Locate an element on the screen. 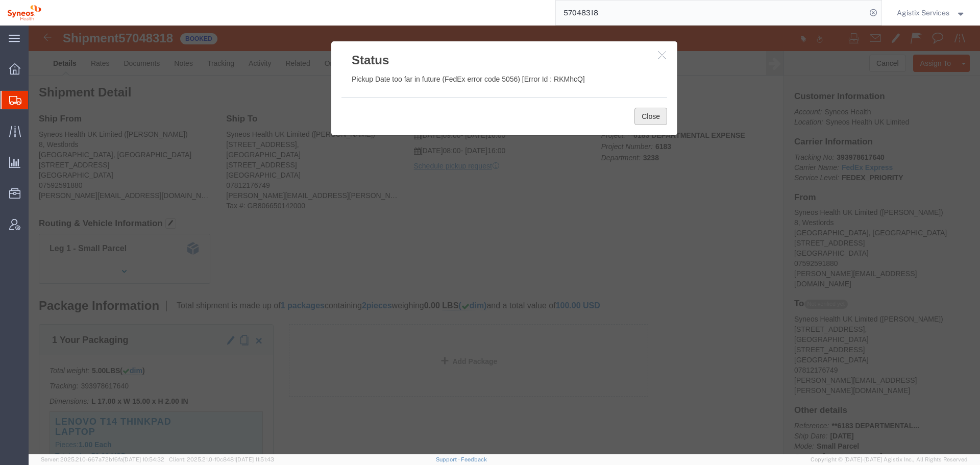  span: Client: 2025.21.0-f0c8481 is located at coordinates (221, 459).